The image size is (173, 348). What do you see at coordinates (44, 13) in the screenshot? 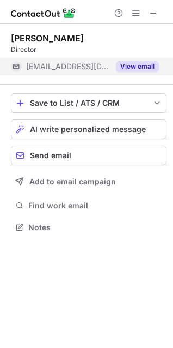
I see `img: ContactOut v5.3.10` at bounding box center [44, 13].